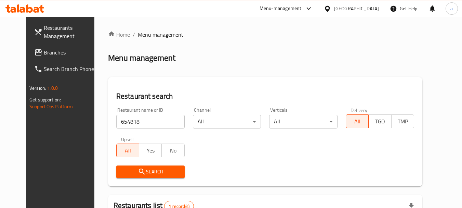 This screenshot has height=208, width=462. Describe the element at coordinates (127, 139) in the screenshot. I see `label: Upsell` at that location.